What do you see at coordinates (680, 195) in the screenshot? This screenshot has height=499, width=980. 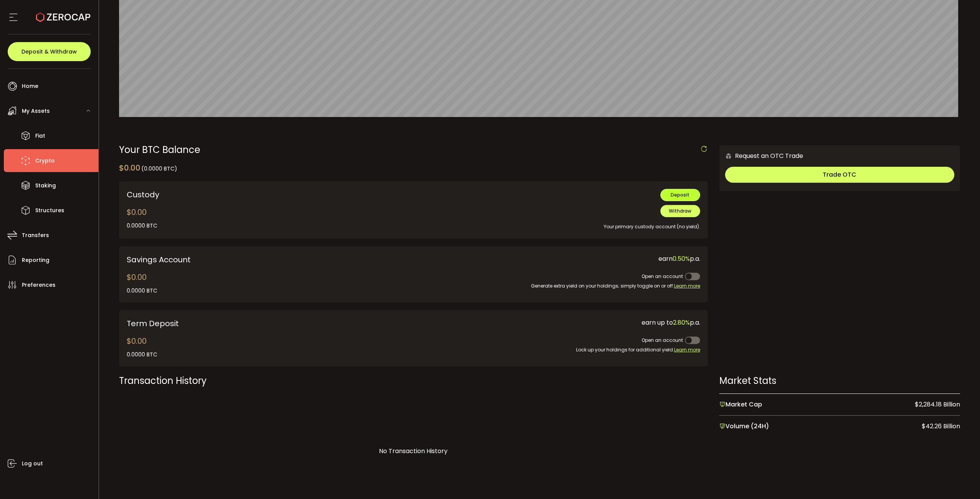 I see `span: Deposit` at bounding box center [680, 195].